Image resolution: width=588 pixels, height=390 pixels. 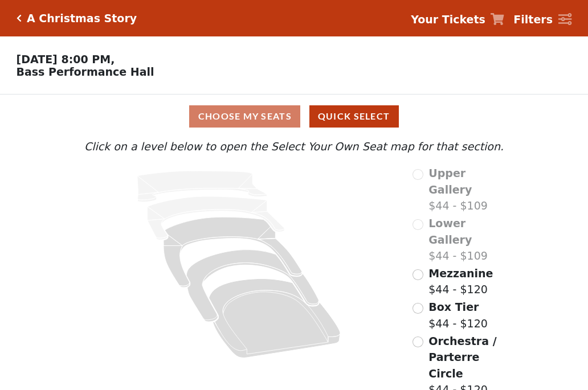 What do you see at coordinates (448, 20) in the screenshot?
I see `strong: Your Tickets` at bounding box center [448, 20].